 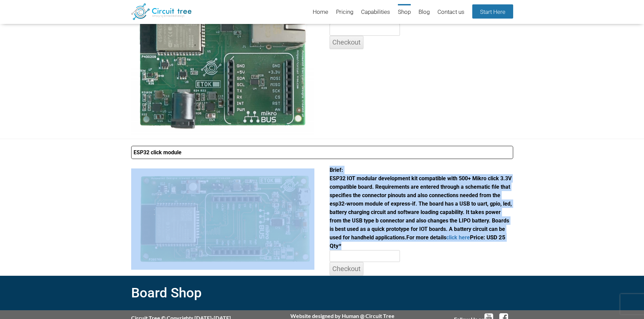 I want to click on span: For more details, so click(x=438, y=237).